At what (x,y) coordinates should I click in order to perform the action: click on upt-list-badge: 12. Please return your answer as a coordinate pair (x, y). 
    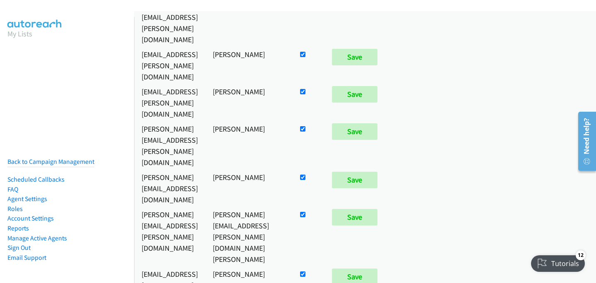
    Looking at the image, I should click on (55, 8).